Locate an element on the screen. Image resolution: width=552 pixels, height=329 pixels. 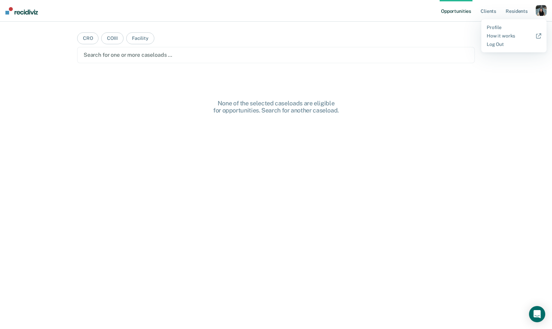
div: None of the selected caseloads are eligible for opportunities. Search for another caseload. is located at coordinates (276, 107).